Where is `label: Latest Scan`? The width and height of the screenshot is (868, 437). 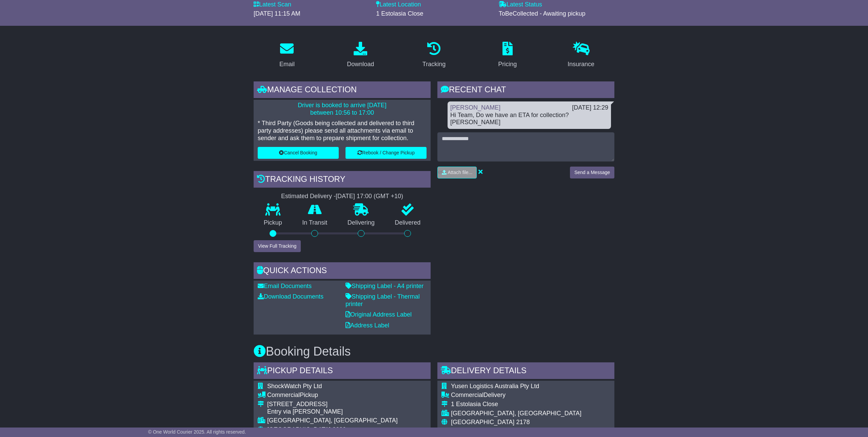
label: Latest Scan is located at coordinates (272, 5).